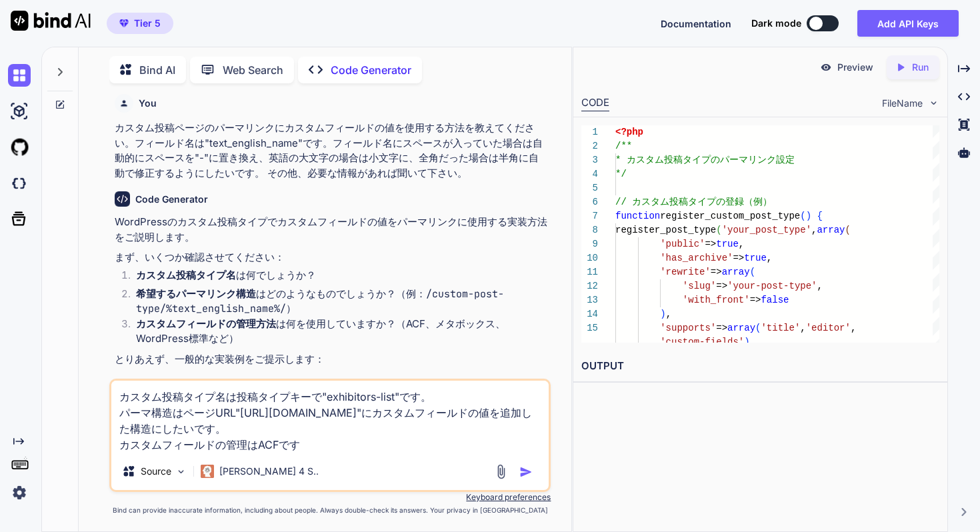 Image resolution: width=980 pixels, height=532 pixels. Describe the element at coordinates (590, 230) in the screenshot. I see `div: 8` at that location.